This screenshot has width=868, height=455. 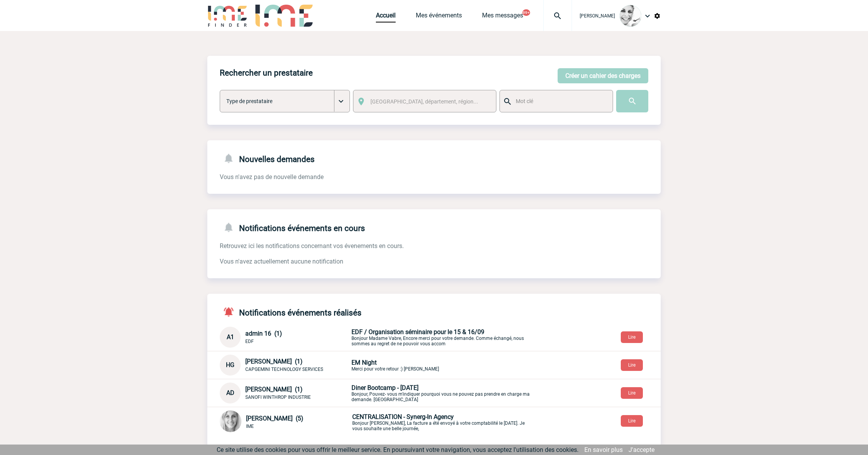 I want to click on span: Ce site utilise des cookies pour vous offrir le meilleur service. En poursuivant votre navigation..., so click(x=397, y=449).